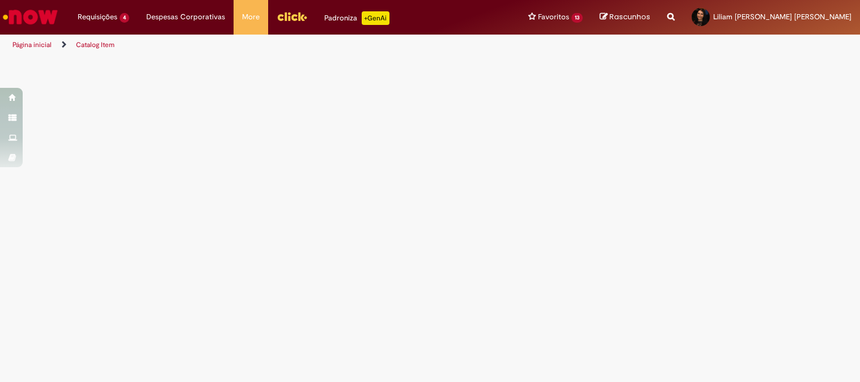 This screenshot has height=382, width=860. I want to click on span: Favoritos, so click(553, 17).